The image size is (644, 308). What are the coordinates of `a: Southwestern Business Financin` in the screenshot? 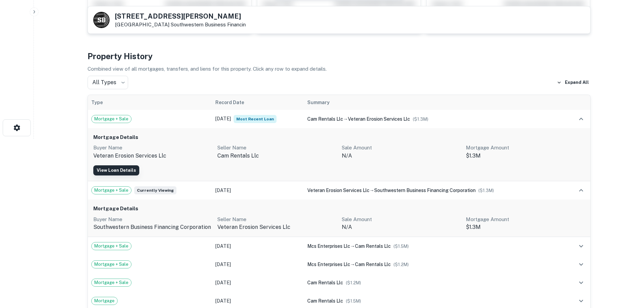 It's located at (208, 25).